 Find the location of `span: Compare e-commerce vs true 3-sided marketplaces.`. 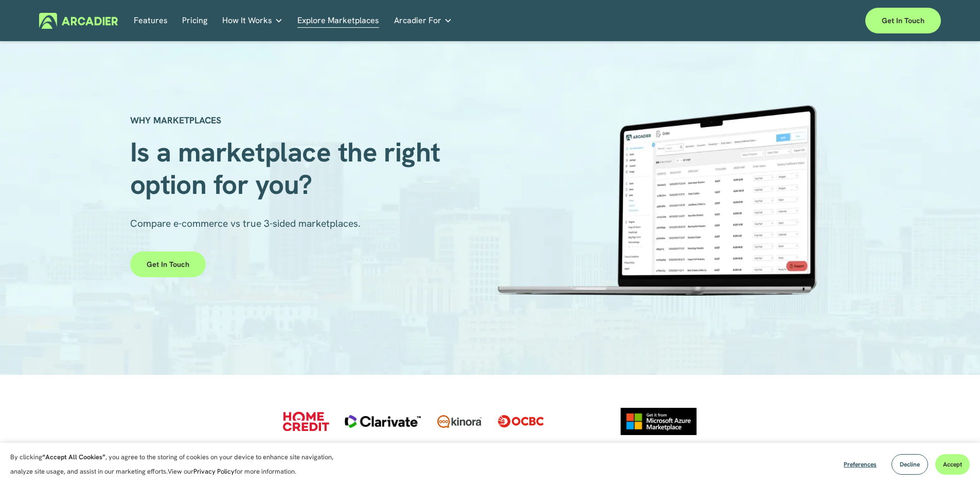

span: Compare e-commerce vs true 3-sided marketplaces. is located at coordinates (245, 223).